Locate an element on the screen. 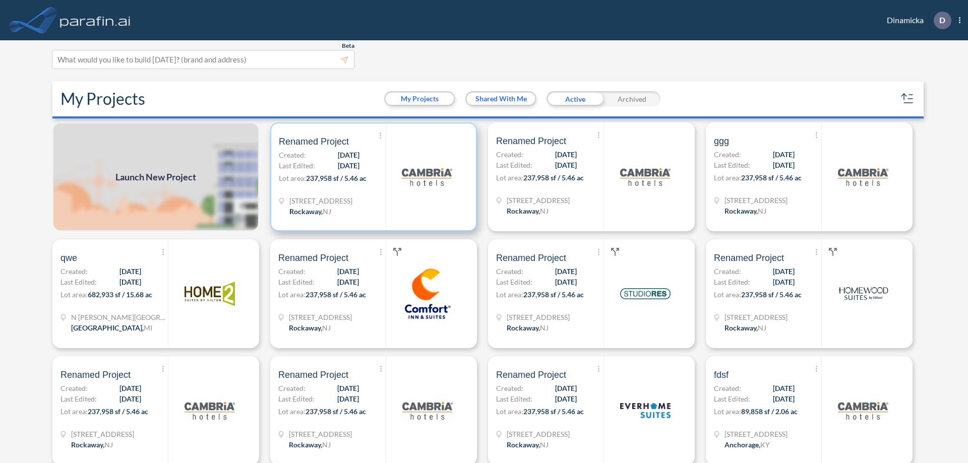  div: Grand Rapids, MI is located at coordinates (111, 328).